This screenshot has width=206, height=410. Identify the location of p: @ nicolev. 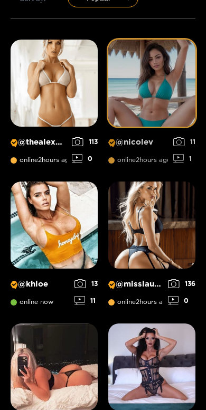
(138, 142).